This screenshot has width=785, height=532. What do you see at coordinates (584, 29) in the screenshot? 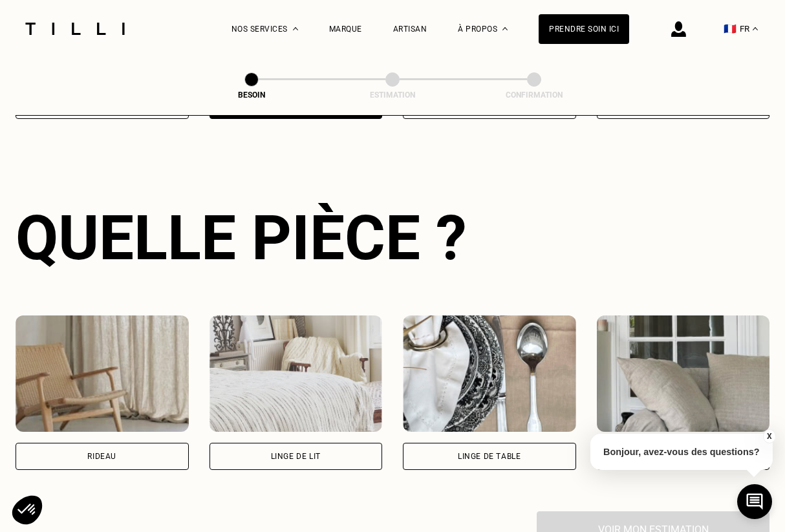
I see `a: Prendre soin ici` at bounding box center [584, 29].